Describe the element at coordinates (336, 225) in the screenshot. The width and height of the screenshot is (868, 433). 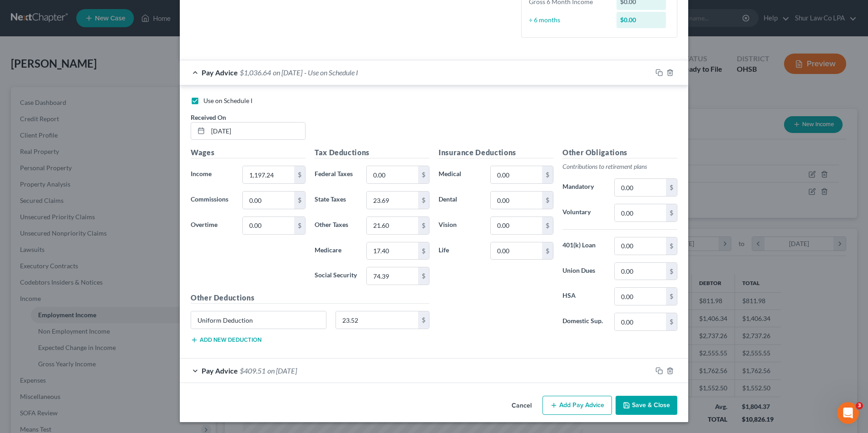
I see `label: Other Taxes` at that location.